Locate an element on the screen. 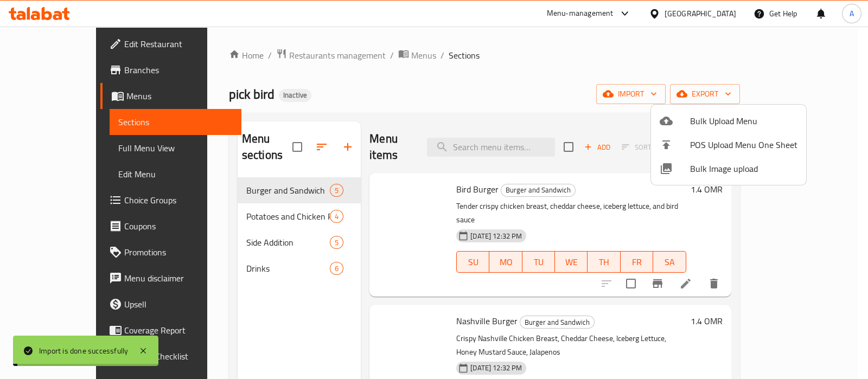 Image resolution: width=868 pixels, height=379 pixels. li: Upload bulk menu is located at coordinates (728, 121).